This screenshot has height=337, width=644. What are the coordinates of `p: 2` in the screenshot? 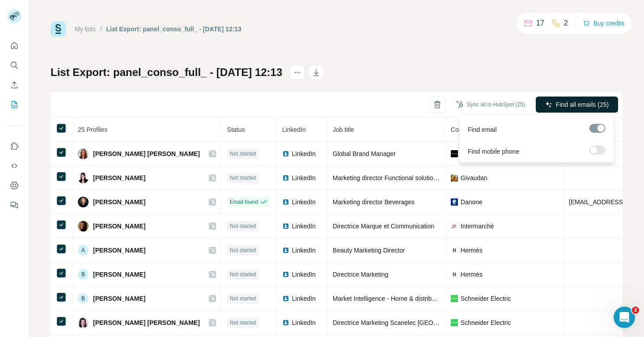 It's located at (565, 23).